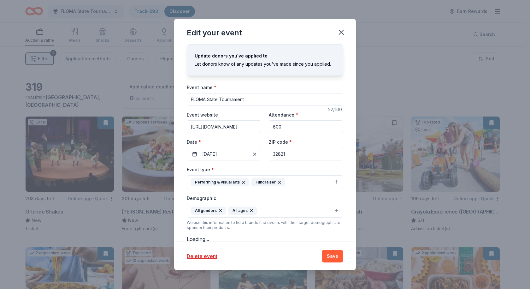 The width and height of the screenshot is (530, 289). Describe the element at coordinates (280, 142) in the screenshot. I see `label: ZIP code` at that location.